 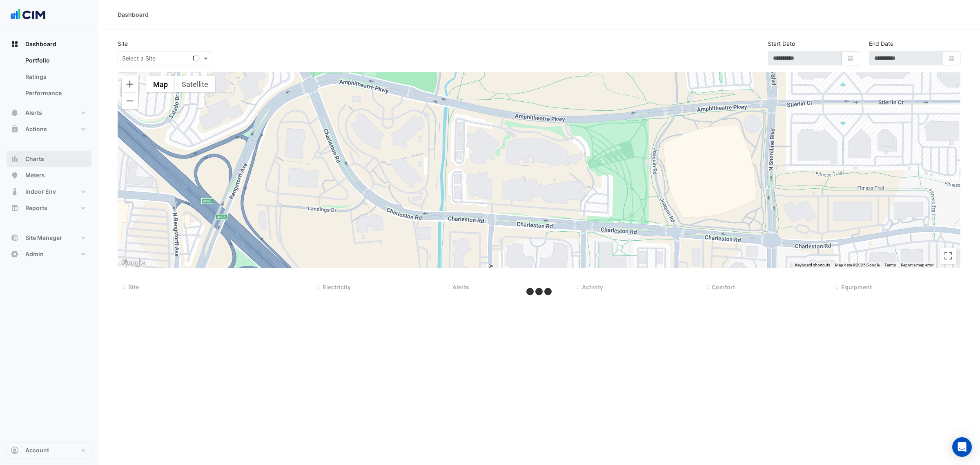 I want to click on button: Dashboard, so click(x=49, y=44).